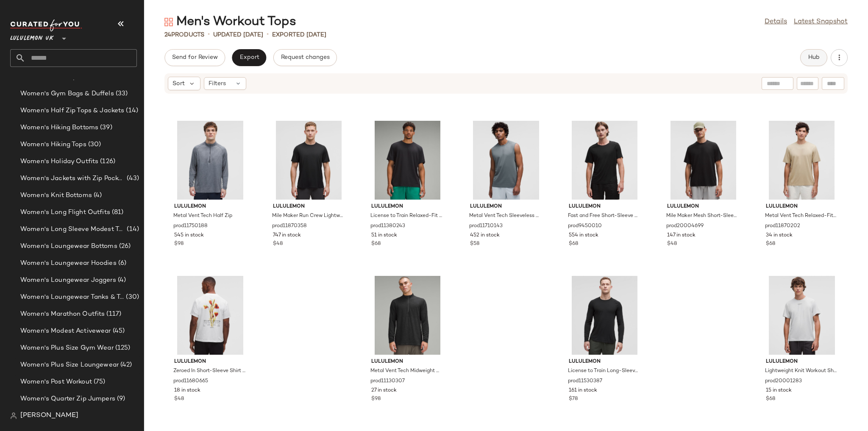 The width and height of the screenshot is (868, 431). I want to click on span: (6), so click(122, 263).